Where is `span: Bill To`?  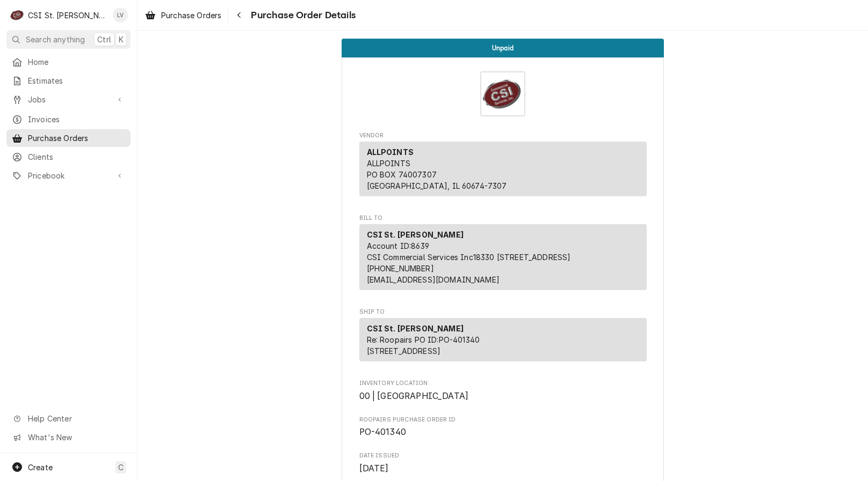 span: Bill To is located at coordinates (503, 219).